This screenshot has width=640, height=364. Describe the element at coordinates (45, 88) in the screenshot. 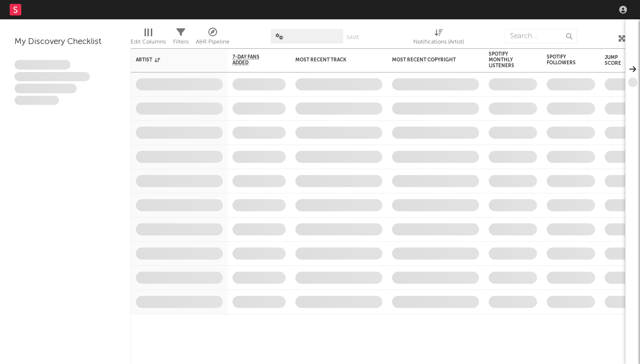

I see `span: Praesent ac interdum` at that location.